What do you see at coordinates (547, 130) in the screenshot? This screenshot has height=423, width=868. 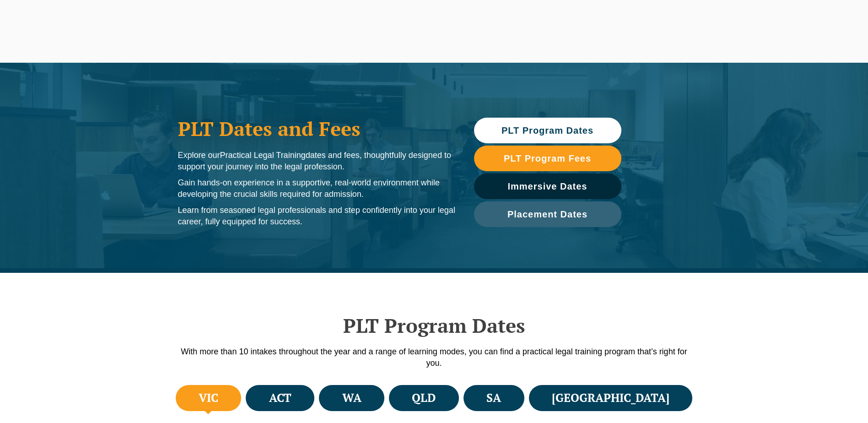 I see `span: PLT Program Dates` at bounding box center [547, 130].